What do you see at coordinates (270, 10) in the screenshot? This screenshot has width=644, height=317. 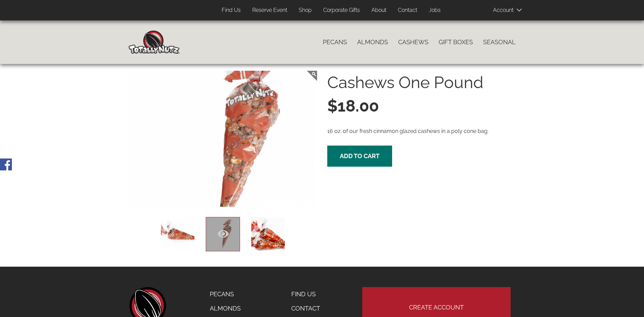 I see `a: Reserve Event` at bounding box center [270, 10].